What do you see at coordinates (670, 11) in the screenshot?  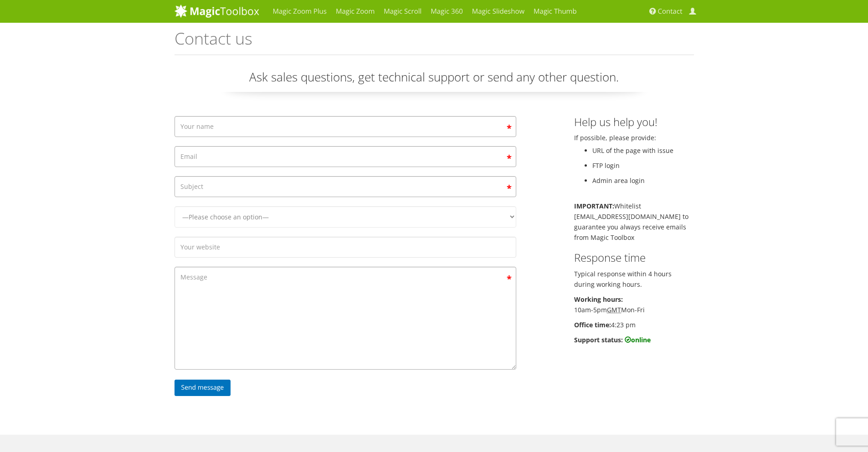 I see `span: Contact` at bounding box center [670, 11].